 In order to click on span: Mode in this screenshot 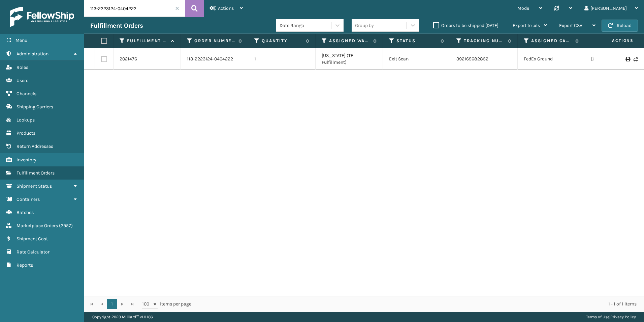, I will do `click(523, 8)`.